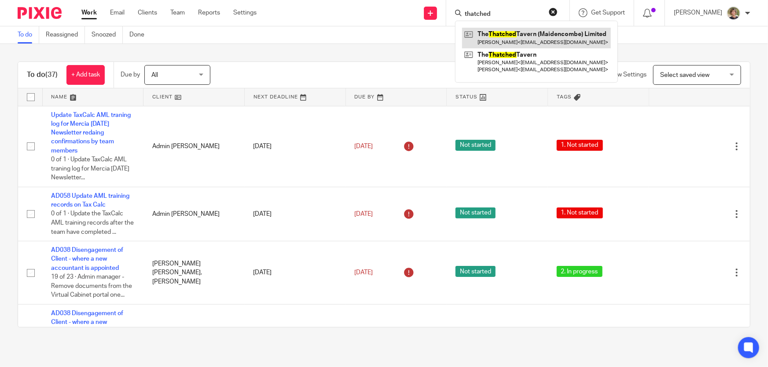  What do you see at coordinates (92, 223) in the screenshot?
I see `span: 0 of 1 · Update the TaxCalc AML training records after the team have completed ...` at bounding box center [92, 223].